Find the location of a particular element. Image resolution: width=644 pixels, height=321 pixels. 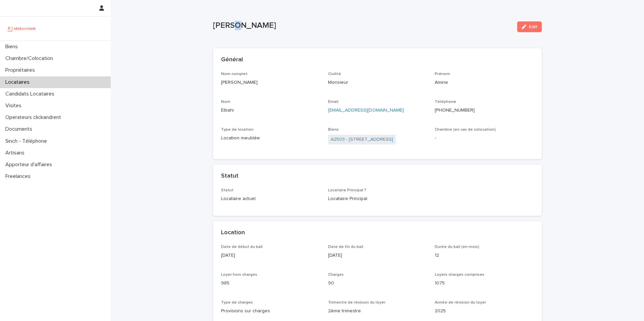

p: Elbahi is located at coordinates (270, 110).